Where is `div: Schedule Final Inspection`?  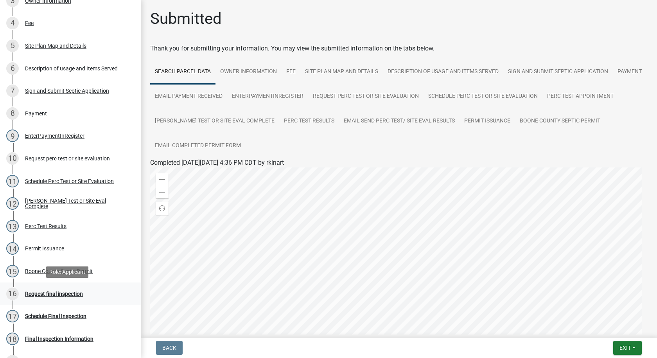
div: Schedule Final Inspection is located at coordinates (56, 316).